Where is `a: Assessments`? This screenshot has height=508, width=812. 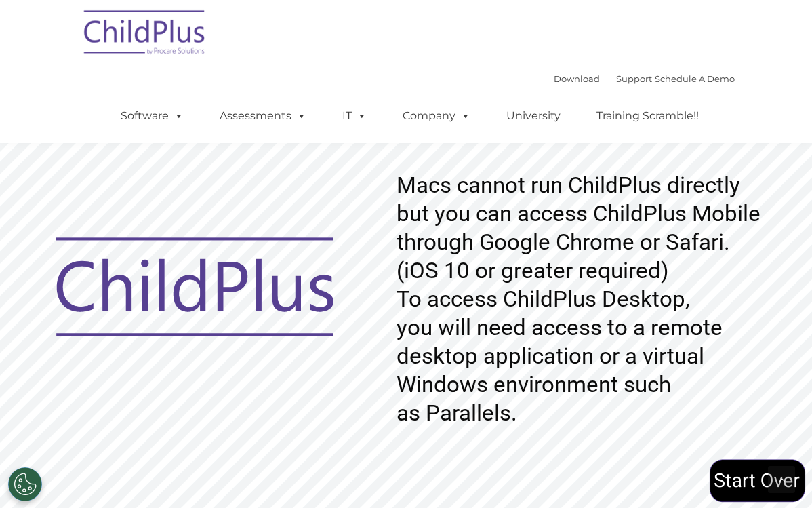 a: Assessments is located at coordinates (263, 116).